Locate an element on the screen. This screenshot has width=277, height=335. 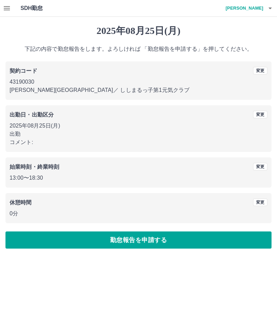
b: 契約コード is located at coordinates (23, 71).